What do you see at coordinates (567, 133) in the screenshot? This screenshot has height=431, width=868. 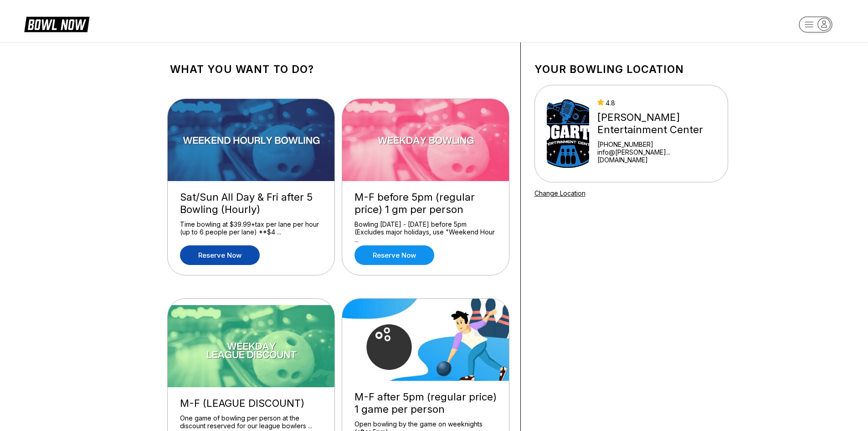 I see `img: Bogart's Entertainment Center` at bounding box center [567, 133].